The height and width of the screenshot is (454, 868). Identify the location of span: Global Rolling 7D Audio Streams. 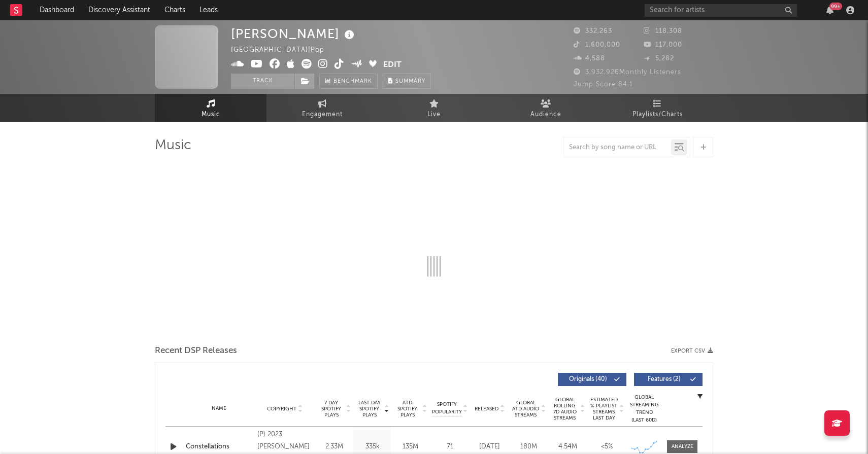
(564, 409).